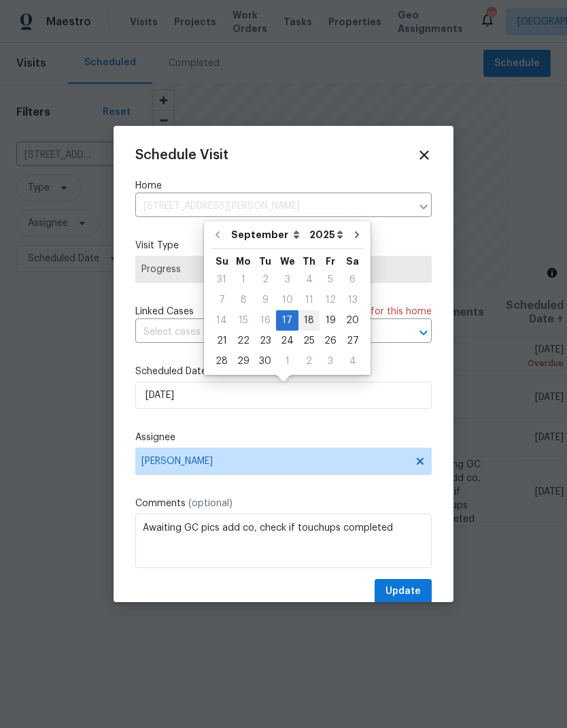  I want to click on div: 6, so click(352, 279).